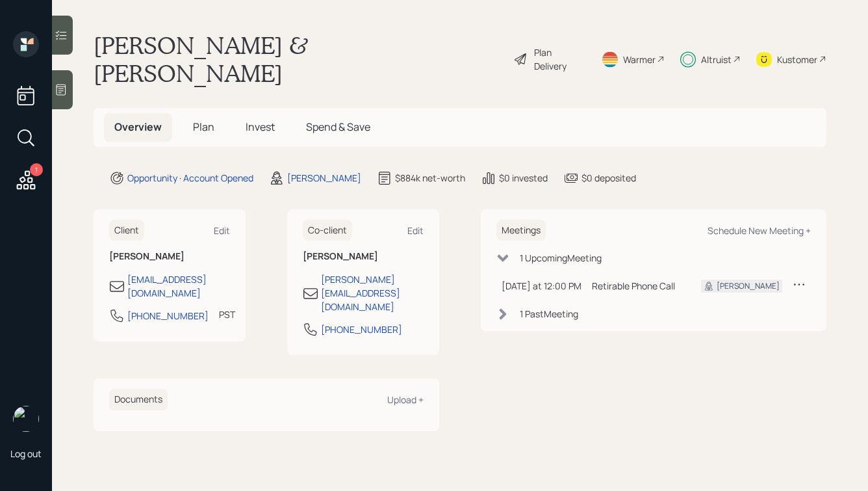 The height and width of the screenshot is (491, 868). Describe the element at coordinates (759, 230) in the screenshot. I see `div: Schedule New Meeting +` at that location.